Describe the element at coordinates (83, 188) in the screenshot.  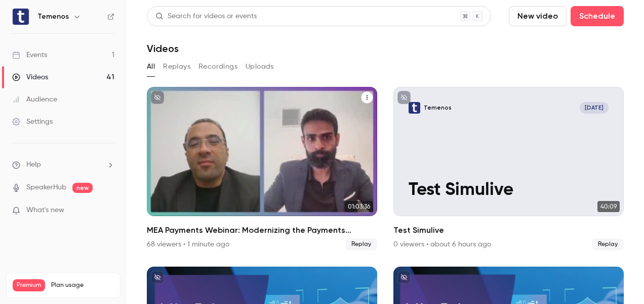
I see `span: new` at that location.